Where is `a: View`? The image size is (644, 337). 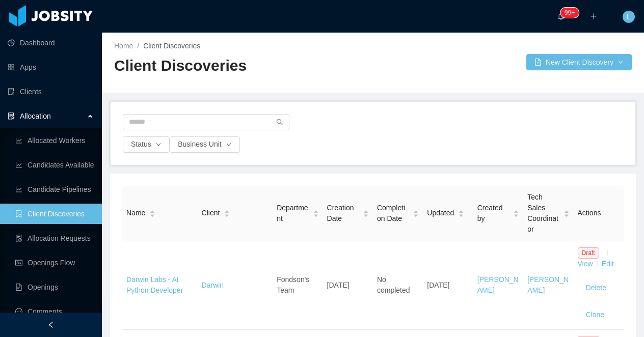 a: View is located at coordinates (585, 264).